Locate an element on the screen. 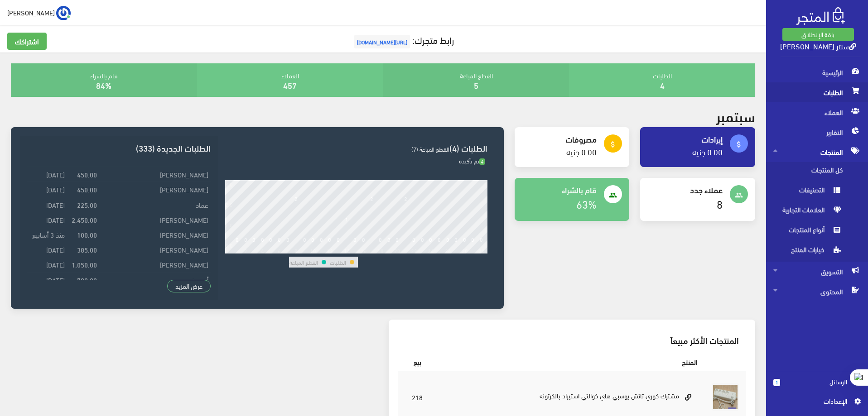 The width and height of the screenshot is (868, 416). a: التقارير is located at coordinates (816, 132).